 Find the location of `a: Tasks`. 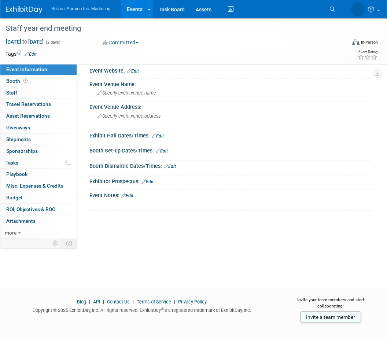

a: Tasks is located at coordinates (39, 163).